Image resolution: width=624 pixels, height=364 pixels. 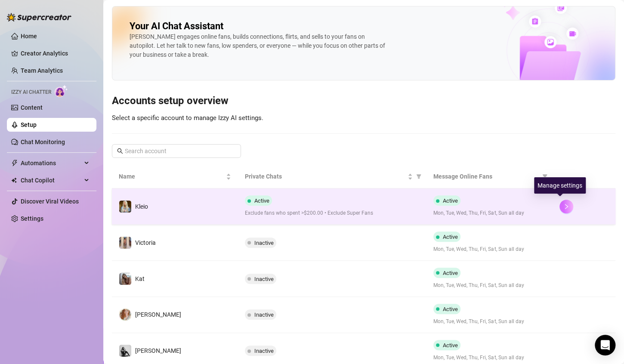 I want to click on img: Chat Copilot, so click(x=14, y=180).